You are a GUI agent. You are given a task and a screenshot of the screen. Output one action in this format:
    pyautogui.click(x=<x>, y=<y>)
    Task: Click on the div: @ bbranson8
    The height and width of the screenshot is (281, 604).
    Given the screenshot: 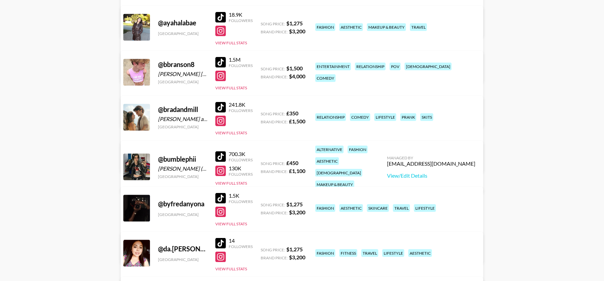 What is the action you would take?
    pyautogui.click(x=183, y=64)
    